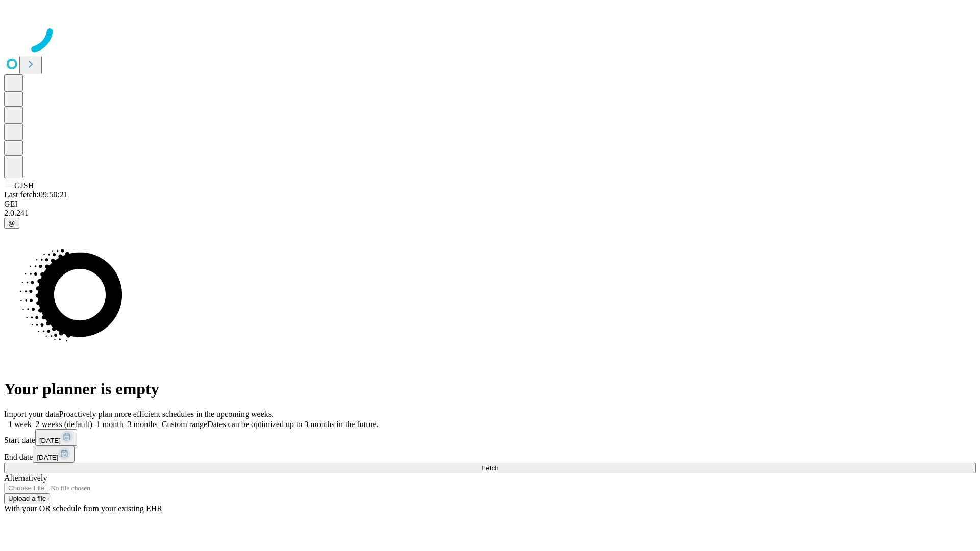 The image size is (980, 551). Describe the element at coordinates (20, 424) in the screenshot. I see `span: 1 week` at that location.